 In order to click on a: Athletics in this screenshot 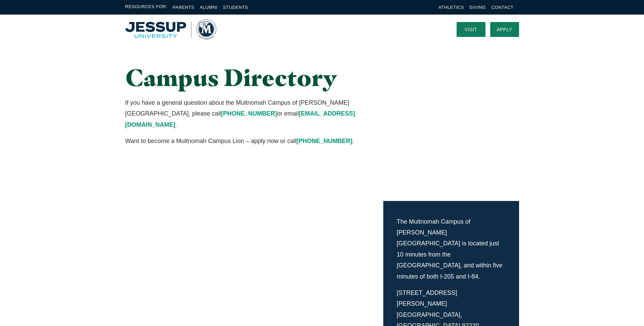, I will do `click(451, 7)`.